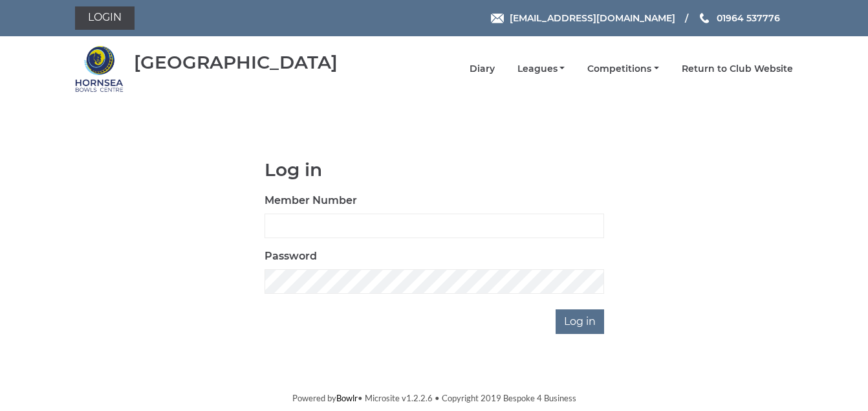  What do you see at coordinates (482, 69) in the screenshot?
I see `a: Diary` at bounding box center [482, 69].